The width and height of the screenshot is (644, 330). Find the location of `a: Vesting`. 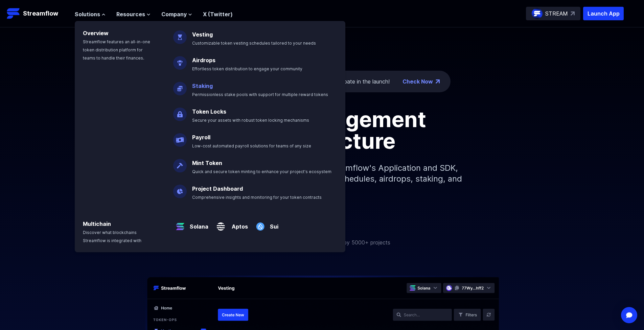

a: Vesting is located at coordinates (202, 34).